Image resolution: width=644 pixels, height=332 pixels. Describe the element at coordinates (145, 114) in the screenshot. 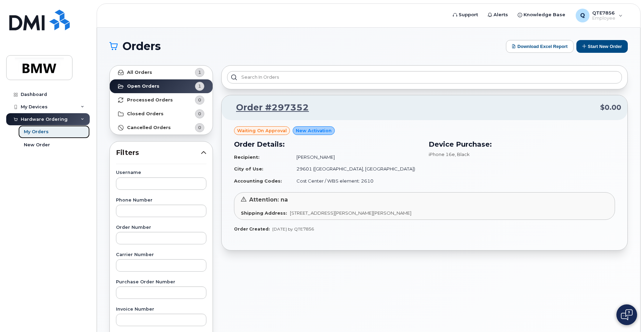

I see `strong: Closed Orders` at that location.